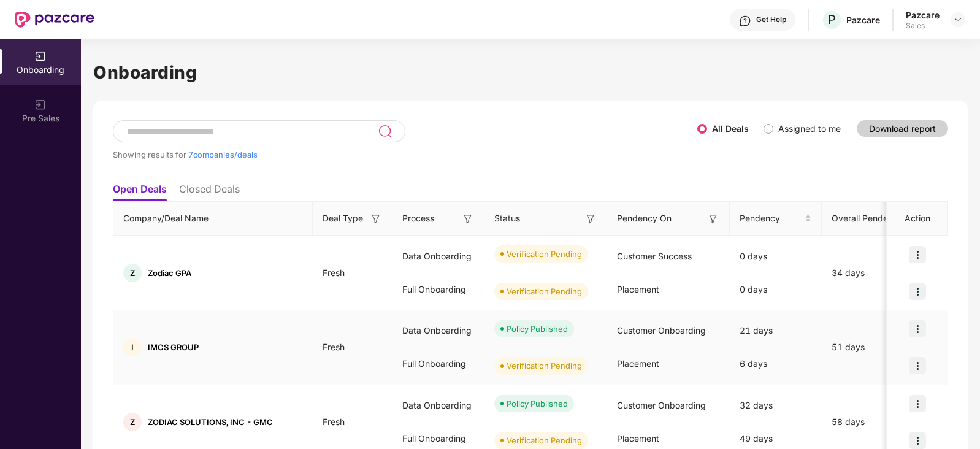  I want to click on span: 7 companies/deals, so click(223, 155).